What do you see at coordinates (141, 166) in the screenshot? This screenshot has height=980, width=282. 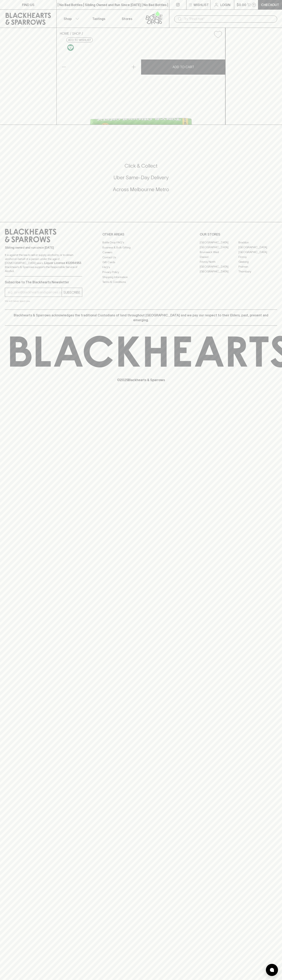 I see `h5: Click & Collect` at bounding box center [141, 166].